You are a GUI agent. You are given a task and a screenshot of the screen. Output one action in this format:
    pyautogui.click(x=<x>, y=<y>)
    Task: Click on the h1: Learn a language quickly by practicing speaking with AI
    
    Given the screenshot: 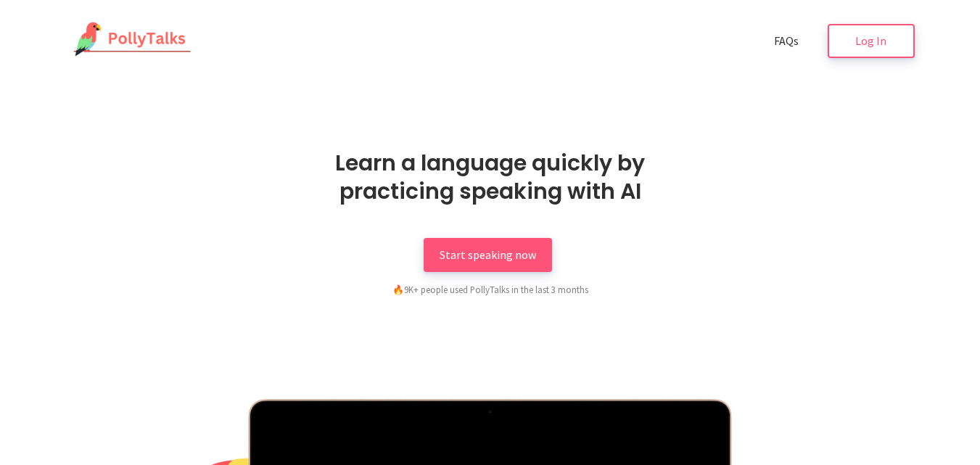 What is the action you would take?
    pyautogui.click(x=490, y=177)
    